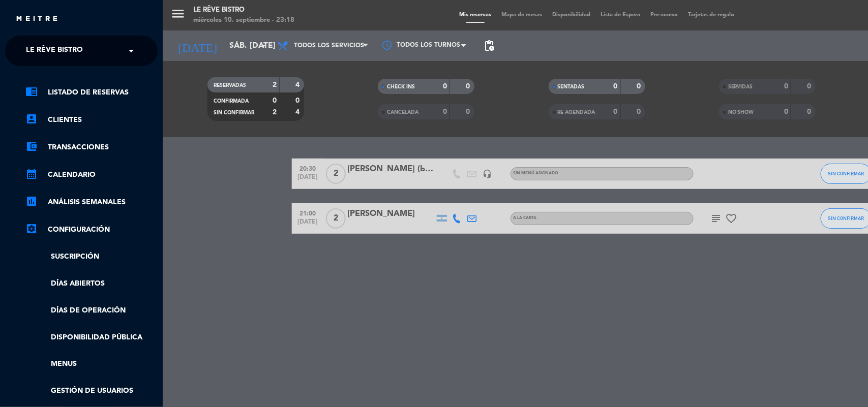 This screenshot has height=407, width=868. What do you see at coordinates (91, 202) in the screenshot?
I see `a: assessmentANÁLISIS SEMANALES` at bounding box center [91, 202].